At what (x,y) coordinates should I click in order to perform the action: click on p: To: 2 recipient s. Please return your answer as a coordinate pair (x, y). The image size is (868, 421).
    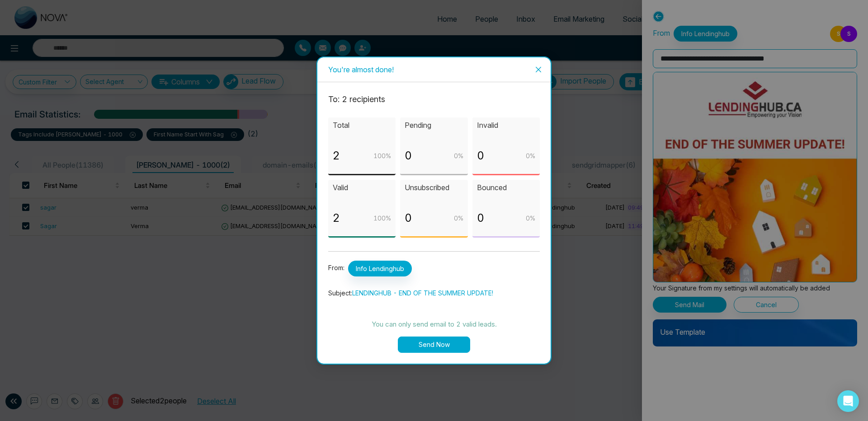
    Looking at the image, I should click on (434, 100).